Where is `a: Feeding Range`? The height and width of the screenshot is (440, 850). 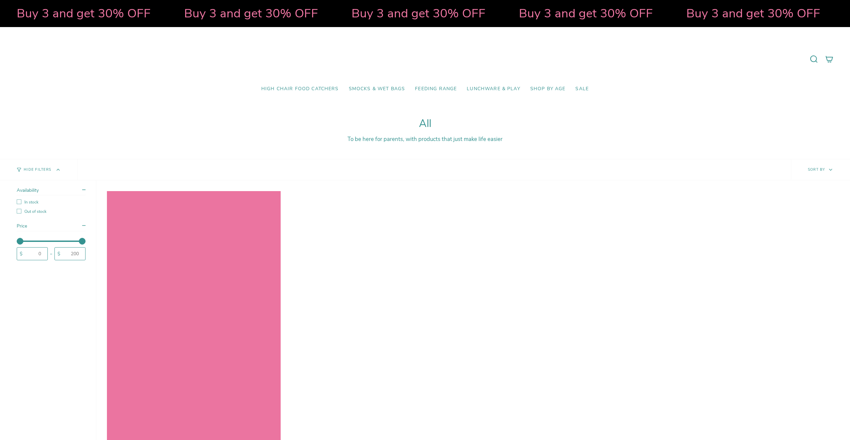 a: Feeding Range is located at coordinates (436, 89).